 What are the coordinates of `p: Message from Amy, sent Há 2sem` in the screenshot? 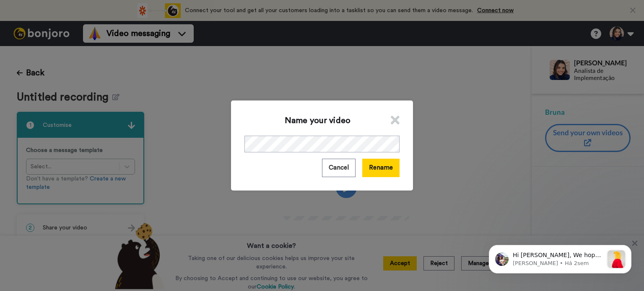 It's located at (82, 35).